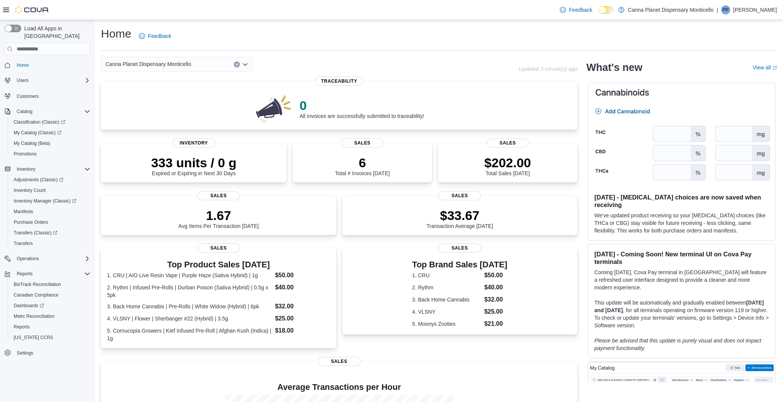 The width and height of the screenshot is (783, 402). What do you see at coordinates (671, 10) in the screenshot?
I see `p: Canna Planet Dispensary Monticello` at bounding box center [671, 10].